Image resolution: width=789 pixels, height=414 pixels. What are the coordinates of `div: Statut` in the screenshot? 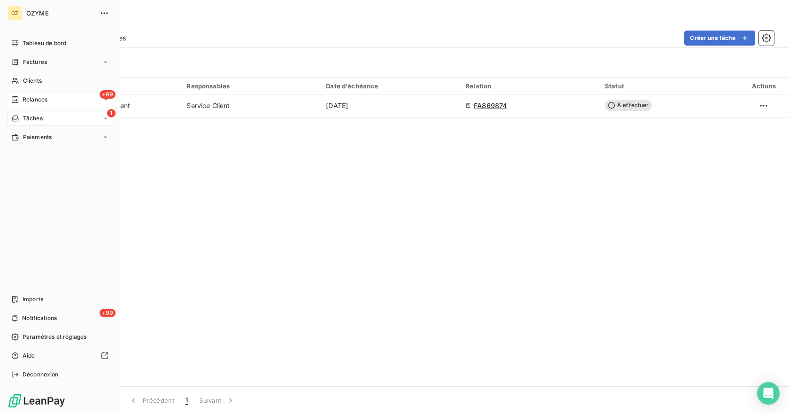 It's located at (669, 86).